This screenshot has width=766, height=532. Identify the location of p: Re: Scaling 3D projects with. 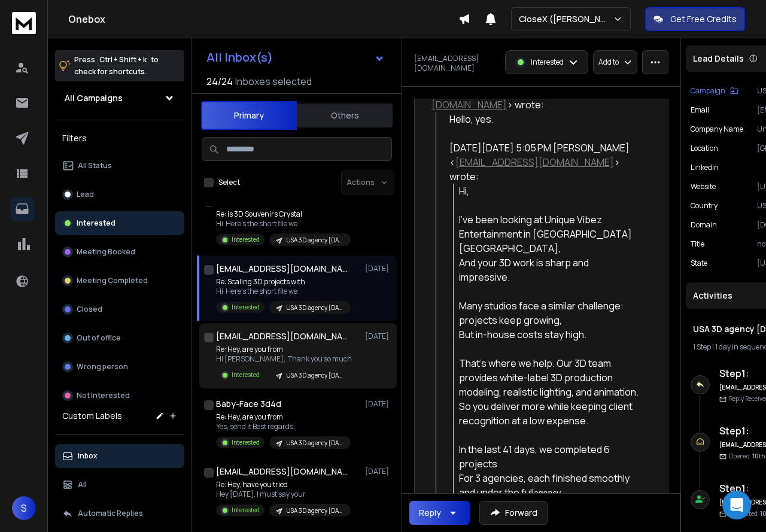
(283, 282).